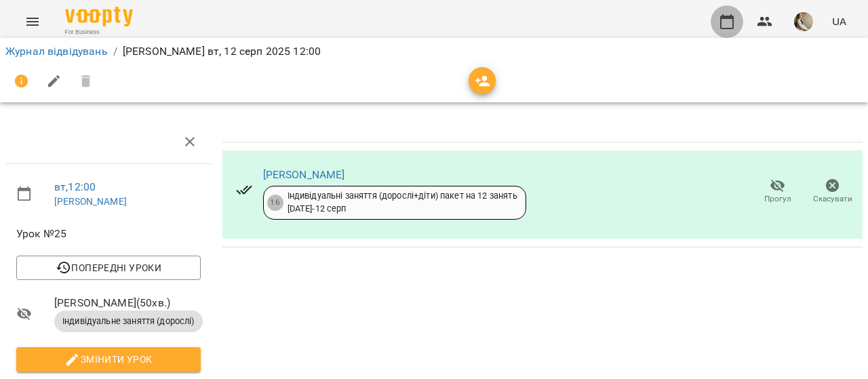 The width and height of the screenshot is (868, 379). I want to click on span: Урок №25, so click(109, 234).